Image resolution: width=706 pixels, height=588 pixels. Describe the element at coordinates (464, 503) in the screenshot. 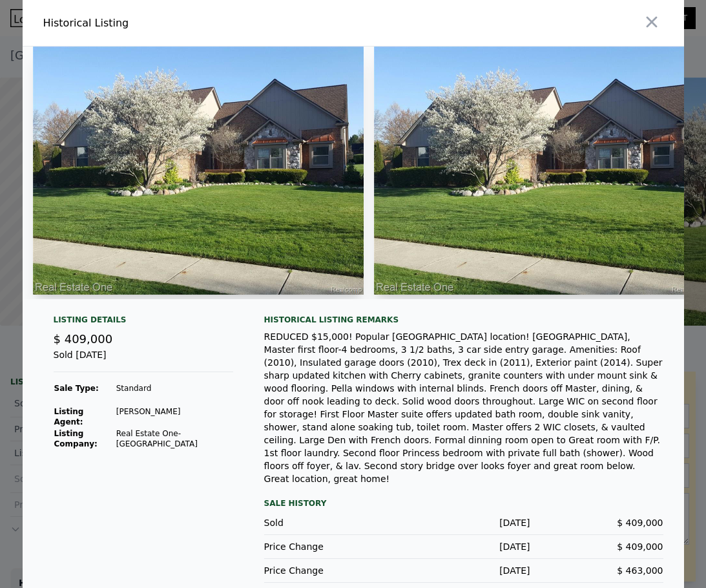

I see `div: Sale History` at that location.